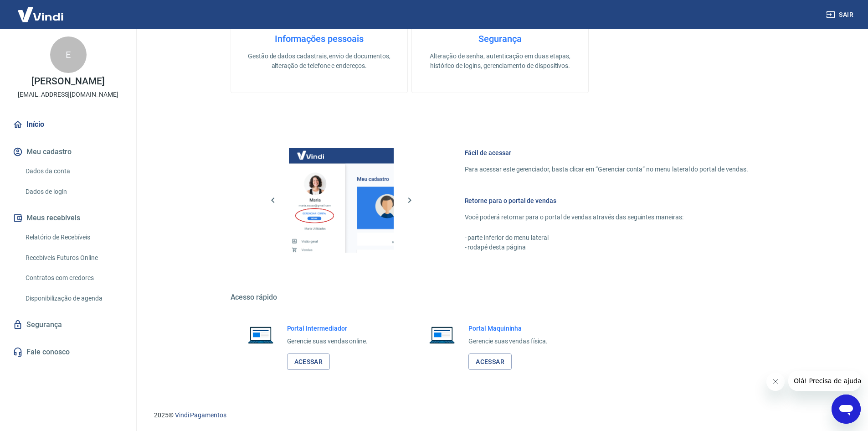  Describe the element at coordinates (508, 341) in the screenshot. I see `p: Gerencie suas vendas física.` at that location.